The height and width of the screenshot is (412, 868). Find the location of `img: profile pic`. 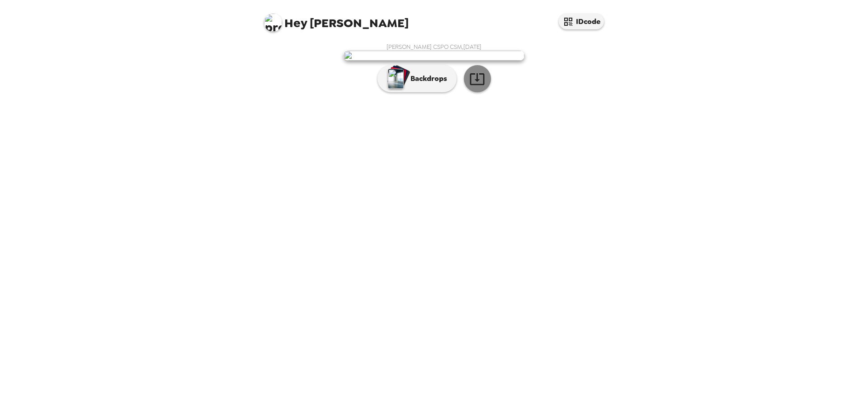

img: profile pic is located at coordinates (273, 23).